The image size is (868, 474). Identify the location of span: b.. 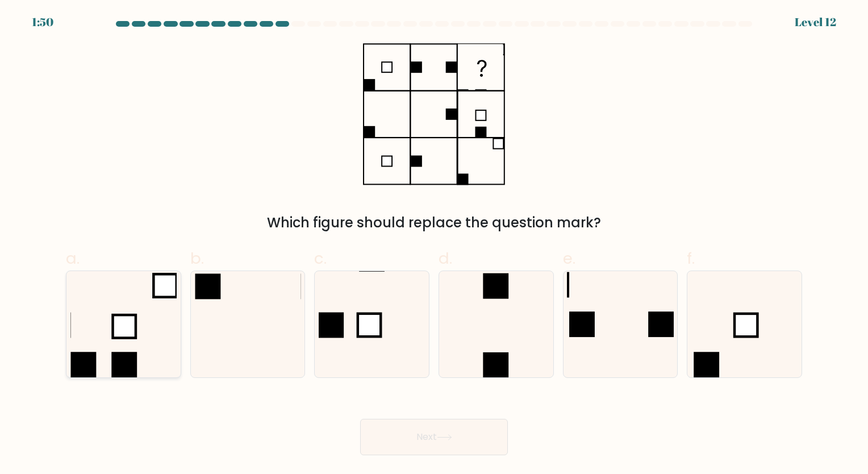
(197, 258).